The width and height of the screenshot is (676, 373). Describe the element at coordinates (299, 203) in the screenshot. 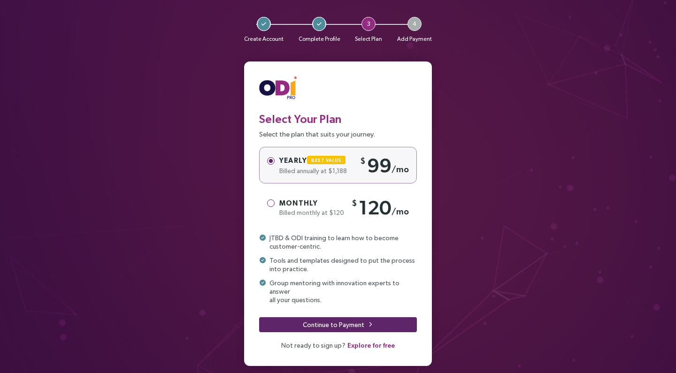

I see `span: Monthly` at that location.